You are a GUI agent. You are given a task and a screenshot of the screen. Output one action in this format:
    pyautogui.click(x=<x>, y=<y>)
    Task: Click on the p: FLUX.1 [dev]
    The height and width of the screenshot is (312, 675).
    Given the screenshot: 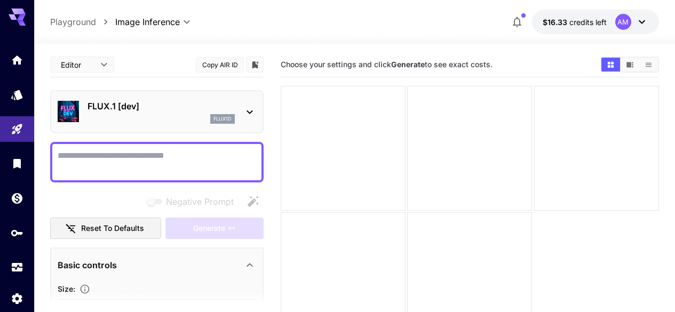 What is the action you would take?
    pyautogui.click(x=161, y=106)
    